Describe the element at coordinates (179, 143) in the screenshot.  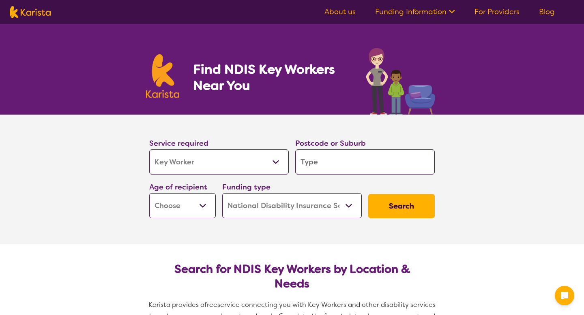
I see `label: Service required` at that location.